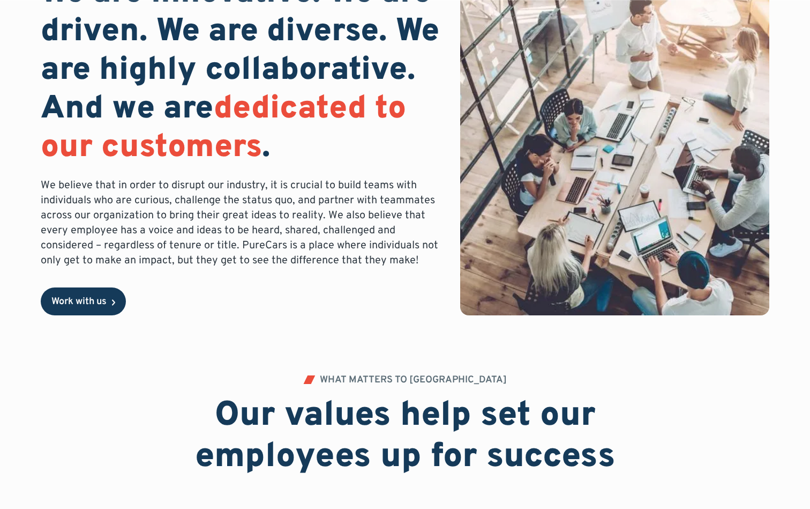  Describe the element at coordinates (242, 223) in the screenshot. I see `p: We believe that in order to disrupt our industry, it is crucial to build teams with individuals w...` at that location.